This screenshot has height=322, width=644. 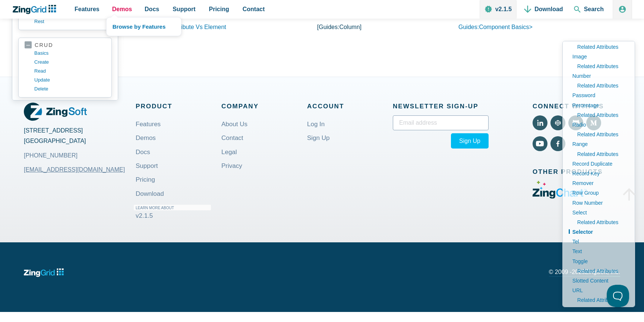 What do you see at coordinates (43, 272) in the screenshot?
I see `a: ZingGrid logo` at bounding box center [43, 272].